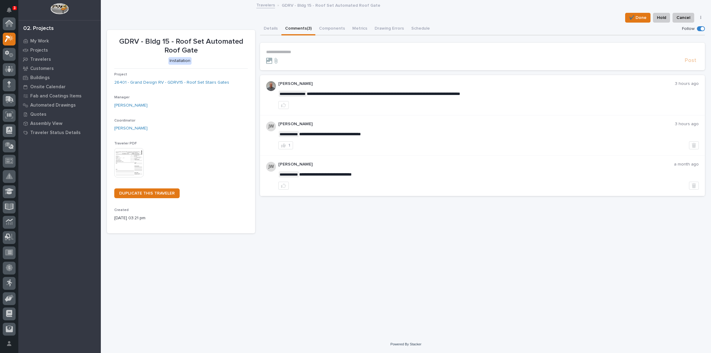 This screenshot has height=353, width=711. I want to click on span: Created, so click(121, 210).